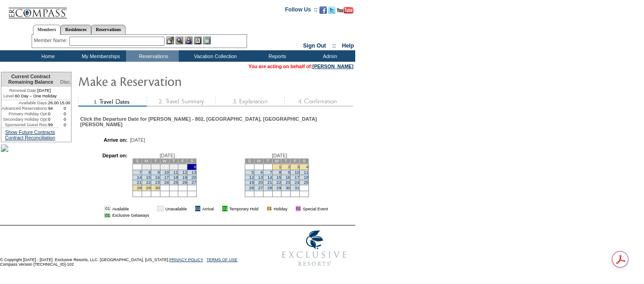 The image size is (644, 284). Describe the element at coordinates (279, 173) in the screenshot. I see `a: 8` at that location.